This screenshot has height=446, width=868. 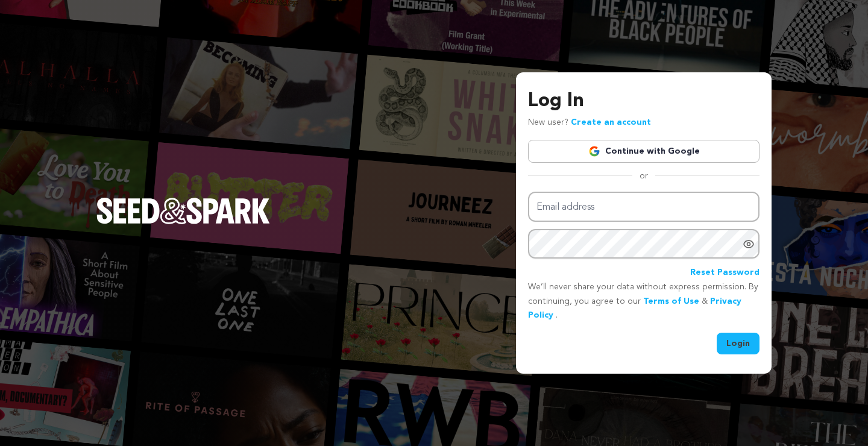 What do you see at coordinates (671, 302) in the screenshot?
I see `a: Terms of Use` at bounding box center [671, 302].